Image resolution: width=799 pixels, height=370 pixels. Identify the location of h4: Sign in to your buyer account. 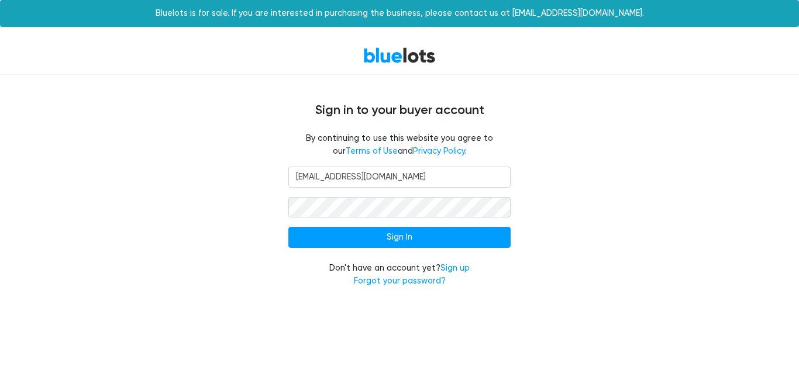
(400, 111).